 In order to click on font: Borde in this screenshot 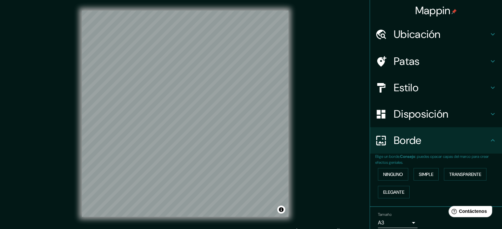, I will do `click(408, 141)`.